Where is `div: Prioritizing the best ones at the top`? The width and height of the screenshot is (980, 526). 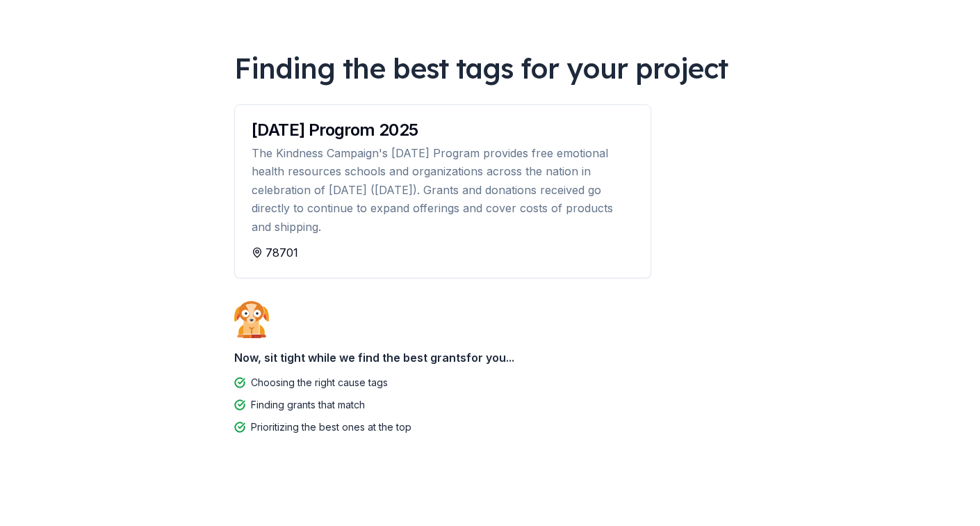 div: Prioritizing the best ones at the top is located at coordinates (331, 427).